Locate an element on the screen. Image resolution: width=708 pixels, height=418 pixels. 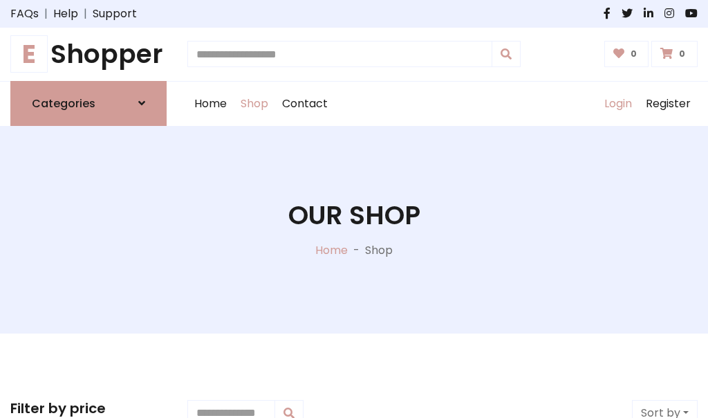
a: Categories is located at coordinates (89, 103).